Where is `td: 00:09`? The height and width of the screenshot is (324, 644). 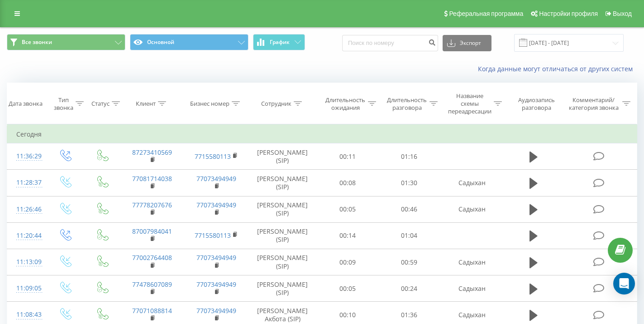 td: 00:09 is located at coordinates (348, 262).